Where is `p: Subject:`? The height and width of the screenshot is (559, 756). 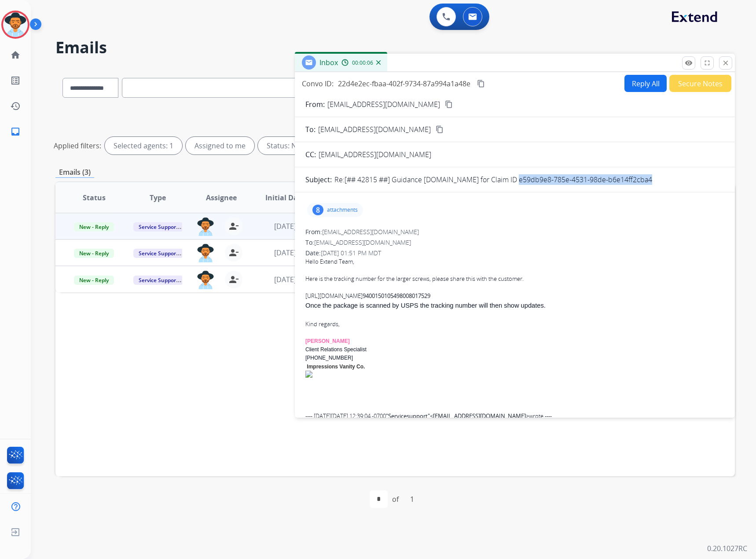 p: Subject: is located at coordinates (318, 179).